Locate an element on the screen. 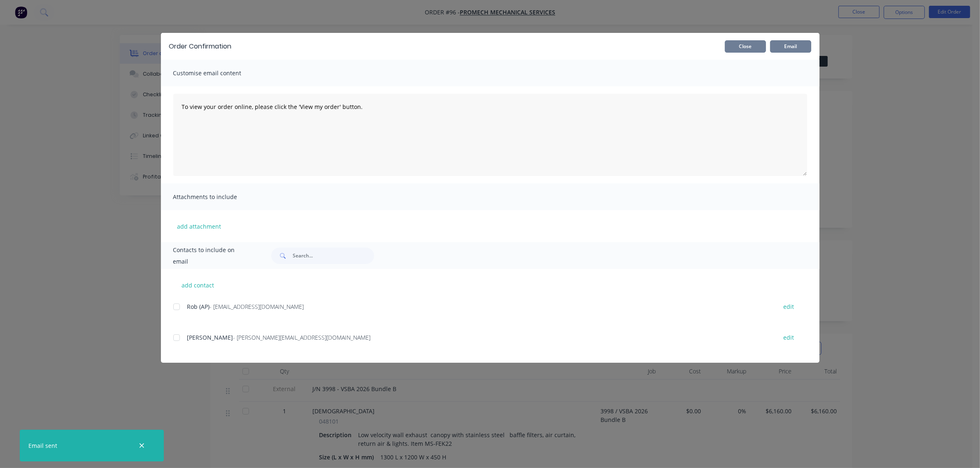 The image size is (980, 468). button: add contact is located at coordinates (198, 285).